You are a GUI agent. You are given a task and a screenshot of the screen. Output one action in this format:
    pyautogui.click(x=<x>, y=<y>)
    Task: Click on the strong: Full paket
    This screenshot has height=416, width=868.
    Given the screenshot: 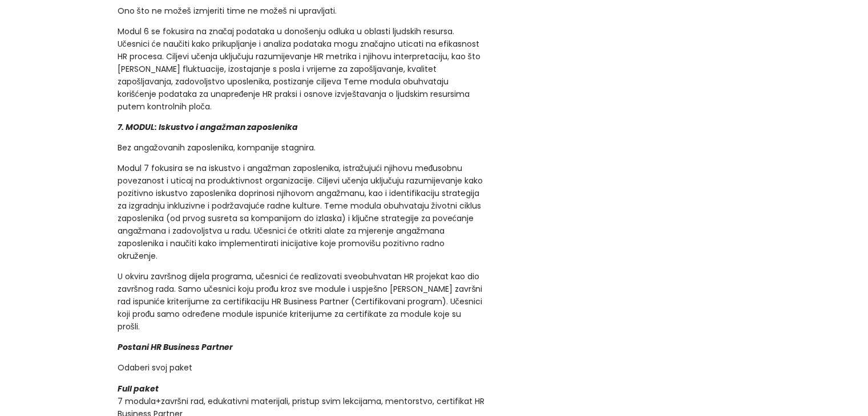 What is the action you would take?
    pyautogui.click(x=138, y=388)
    